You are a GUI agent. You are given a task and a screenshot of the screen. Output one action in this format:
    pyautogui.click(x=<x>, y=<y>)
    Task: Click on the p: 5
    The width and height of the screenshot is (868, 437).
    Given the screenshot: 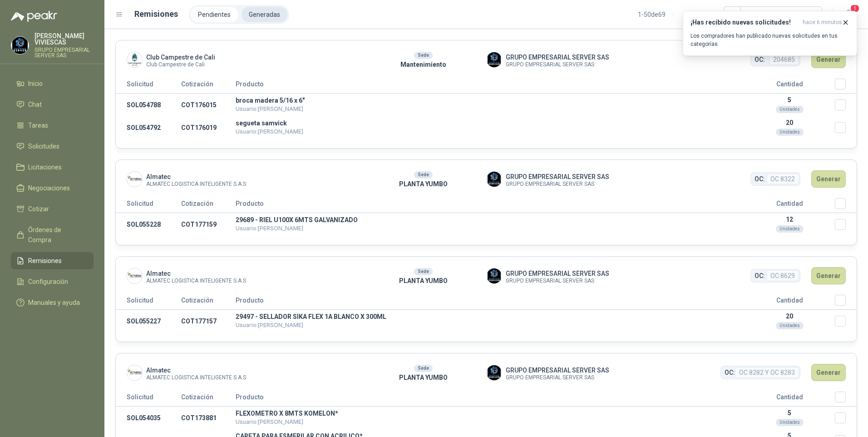 What is the action you would take?
    pyautogui.click(x=789, y=413)
    